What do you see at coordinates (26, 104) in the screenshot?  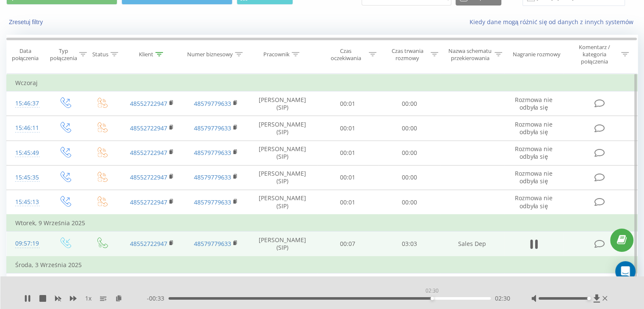 I see `div: 15:46:37` at bounding box center [26, 104].